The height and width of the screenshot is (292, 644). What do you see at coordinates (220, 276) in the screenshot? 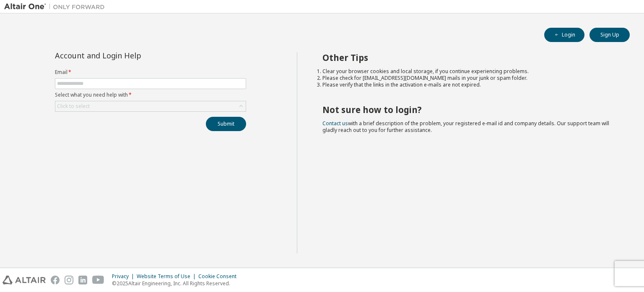
I see `div: Cookie Consent` at bounding box center [220, 276].